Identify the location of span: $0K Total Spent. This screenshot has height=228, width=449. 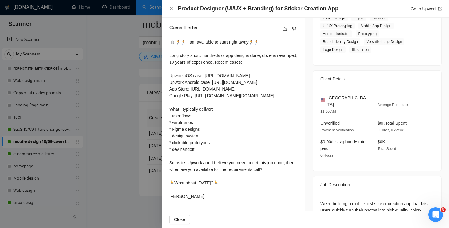
(392, 123).